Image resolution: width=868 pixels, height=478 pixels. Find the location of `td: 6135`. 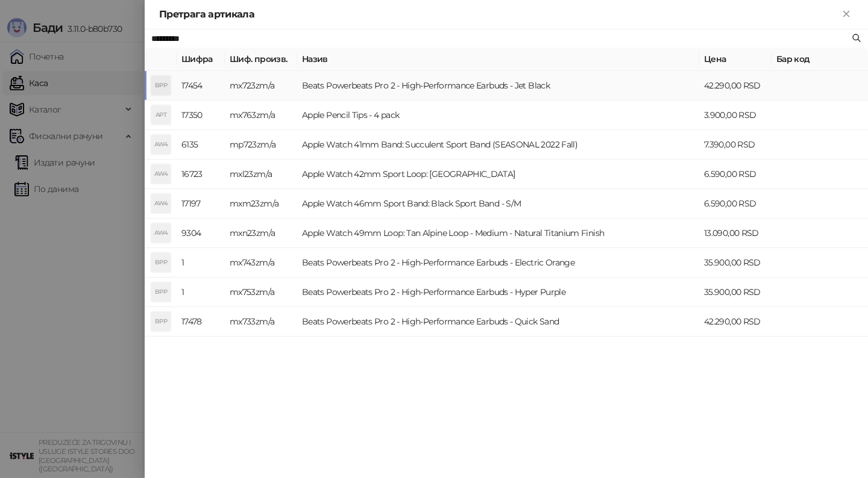

td: 6135 is located at coordinates (201, 145).